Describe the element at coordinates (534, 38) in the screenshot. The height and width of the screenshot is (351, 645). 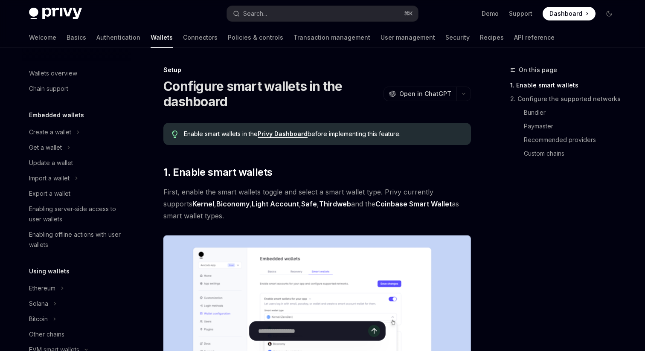
I see `a: API reference` at that location.